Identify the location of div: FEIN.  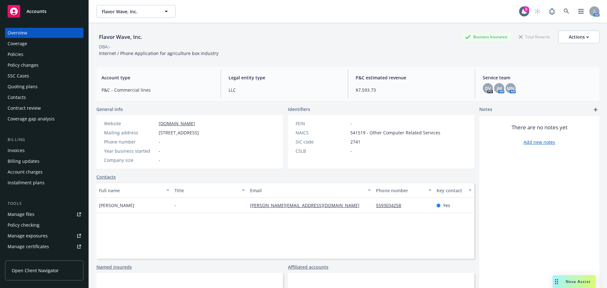
(321, 123).